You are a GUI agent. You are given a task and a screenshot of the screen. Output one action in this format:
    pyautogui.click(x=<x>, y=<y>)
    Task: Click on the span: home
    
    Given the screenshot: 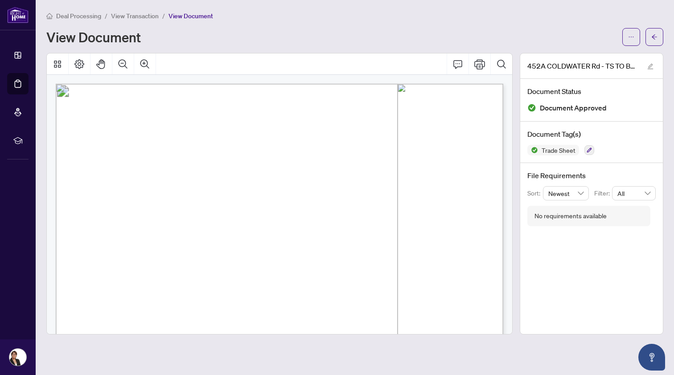 What is the action you would take?
    pyautogui.click(x=49, y=16)
    